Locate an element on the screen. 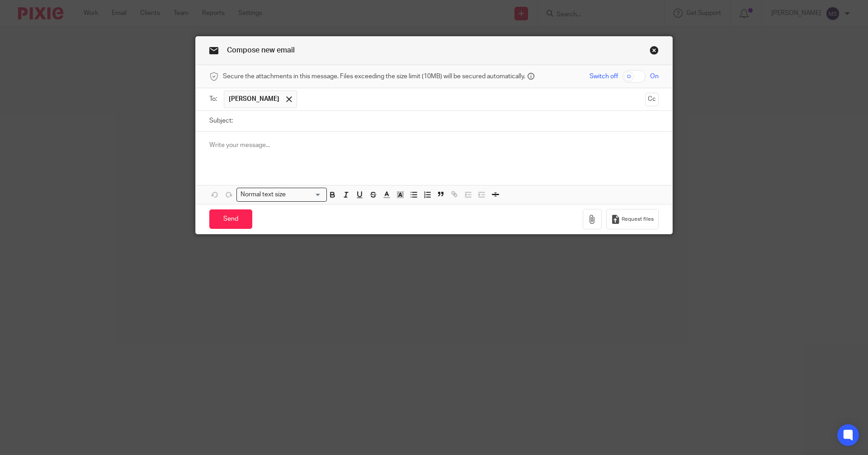 This screenshot has width=868, height=455. a: Close this dialog window is located at coordinates (654, 51).